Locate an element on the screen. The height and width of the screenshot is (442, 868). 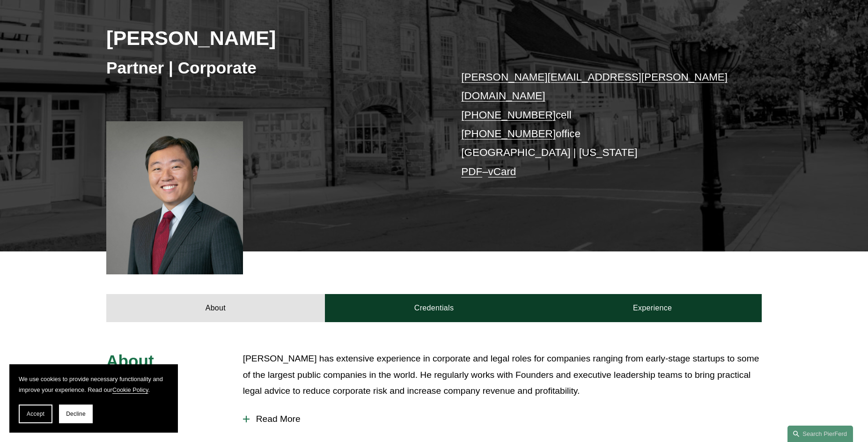
a: Credentials is located at coordinates (434, 308).